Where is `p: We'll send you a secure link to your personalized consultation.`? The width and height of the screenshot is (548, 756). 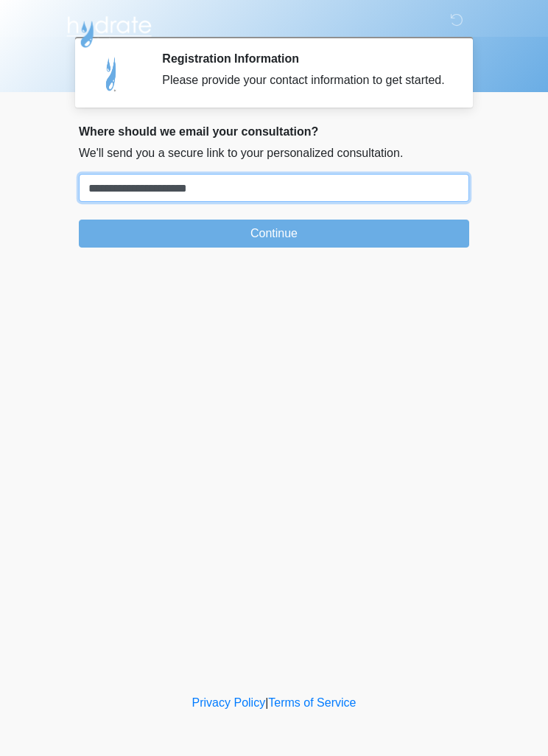
p: We'll send you a secure link to your personalized consultation. is located at coordinates (274, 153).